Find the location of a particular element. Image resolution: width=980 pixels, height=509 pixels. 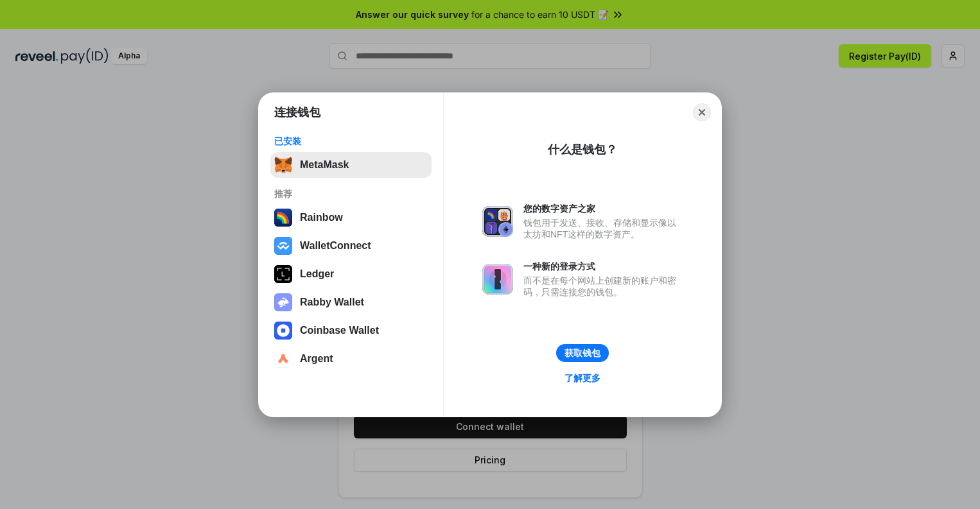

img: svg+xml,%3Csvg%20width%3D%22120%22%20height%3D%22120%22%20viewBox%3D%220%200%20120%20120%22%20fil... is located at coordinates (283, 218).